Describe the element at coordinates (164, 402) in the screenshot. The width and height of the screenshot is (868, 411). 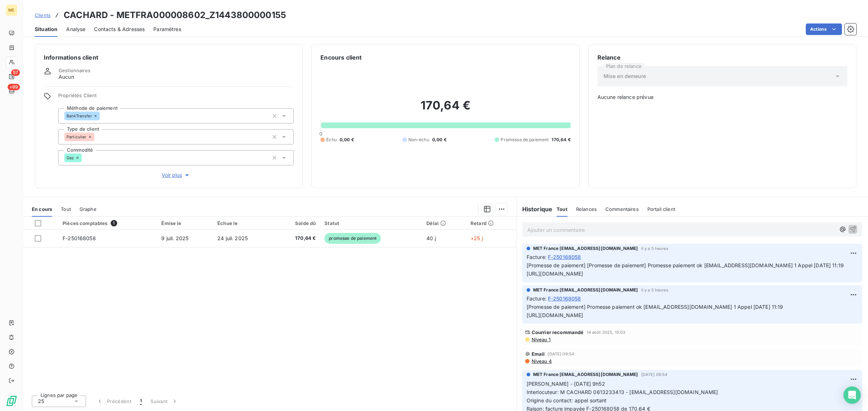
I see `button: Suivant` at that location.